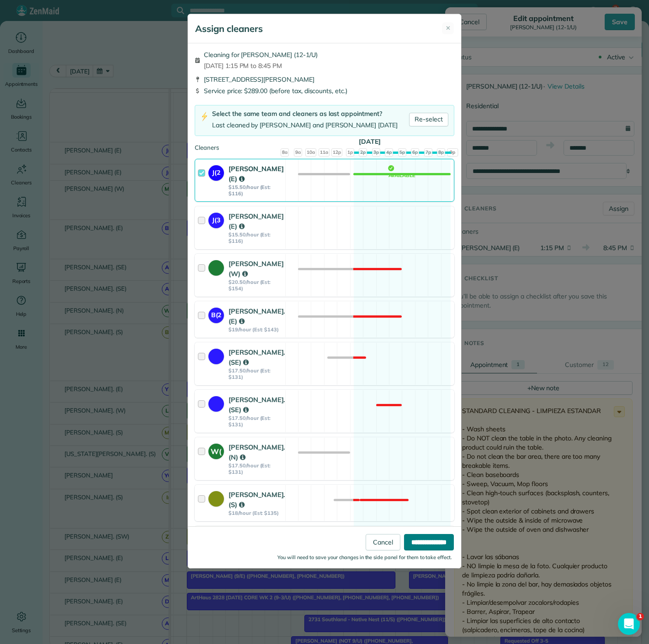 The image size is (649, 644). I want to click on strong: B(2, so click(216, 314).